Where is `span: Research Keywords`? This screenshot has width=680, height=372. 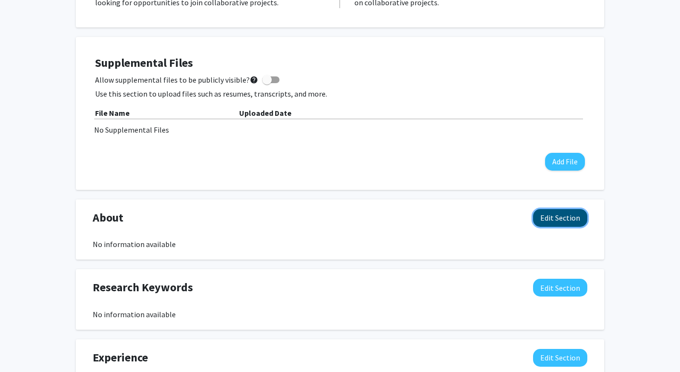
span: Research Keywords is located at coordinates (143, 287).